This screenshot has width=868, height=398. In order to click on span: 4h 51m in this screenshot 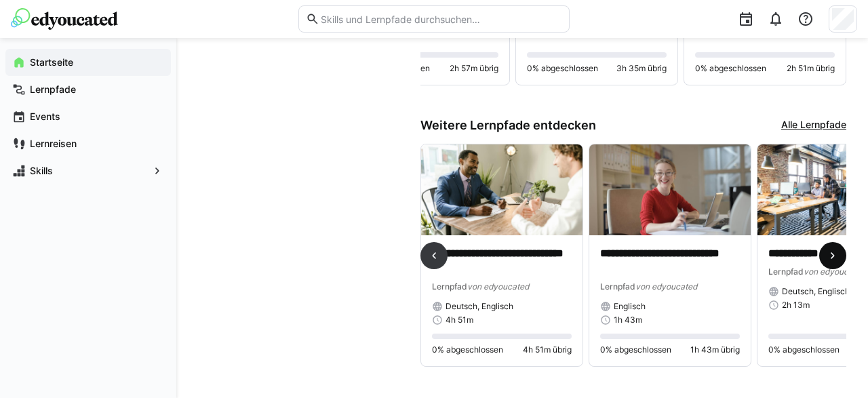, I will do `click(459, 320)`.